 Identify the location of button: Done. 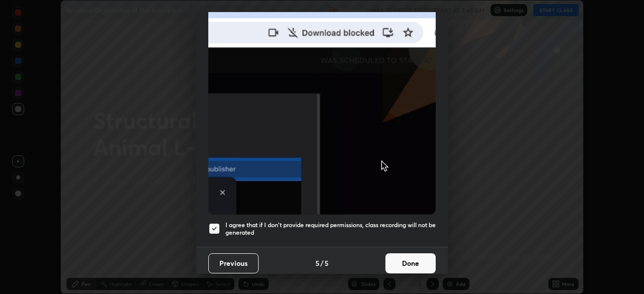
(410, 263).